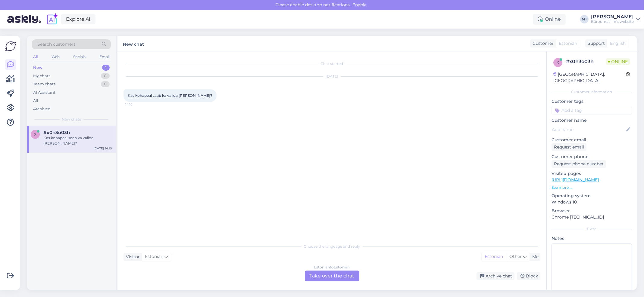 The height and width of the screenshot is (297, 644). Describe the element at coordinates (579, 164) in the screenshot. I see `div: Request phone number` at that location.